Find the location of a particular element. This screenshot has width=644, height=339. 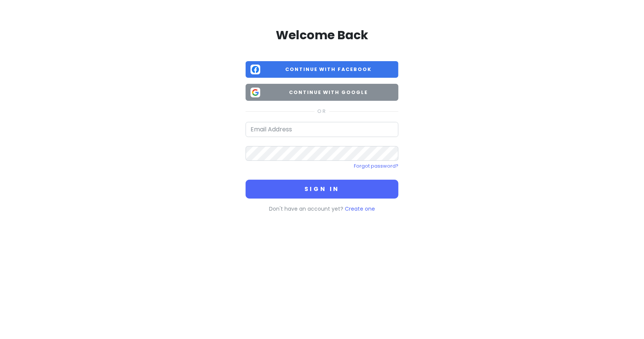

button: Sign in is located at coordinates (322, 189).